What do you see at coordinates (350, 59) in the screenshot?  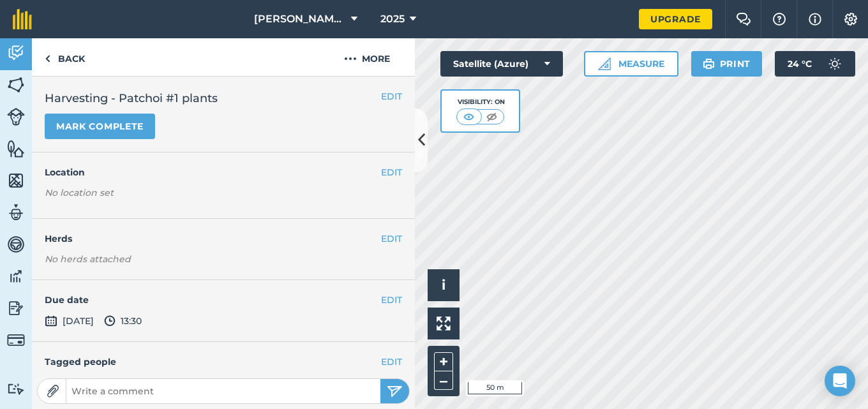 I see `img: svg+xml;base64,PHN2ZyB4bWxucz0iaHR0cDovL3d3dy53My5vcmcvMjAwMC9zdmciIHdpZHRoPSIyMCIgaGVpZ2h0PSIyNC...` at bounding box center [350, 59].